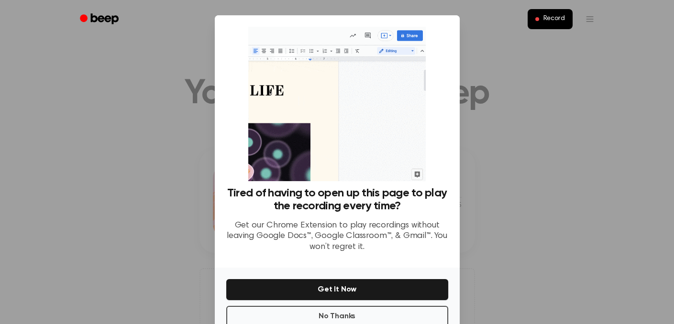 This screenshot has height=324, width=674. I want to click on h3: Tired of having to open up this page to play the recording every time?, so click(337, 200).